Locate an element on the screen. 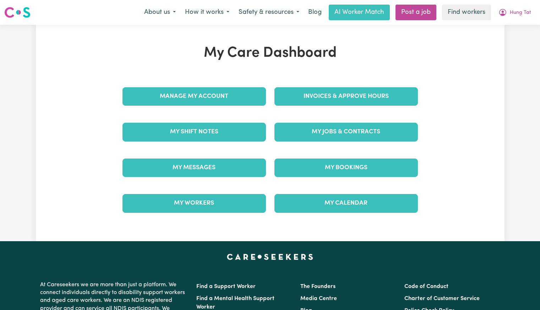  a: Post a job is located at coordinates (415, 12).